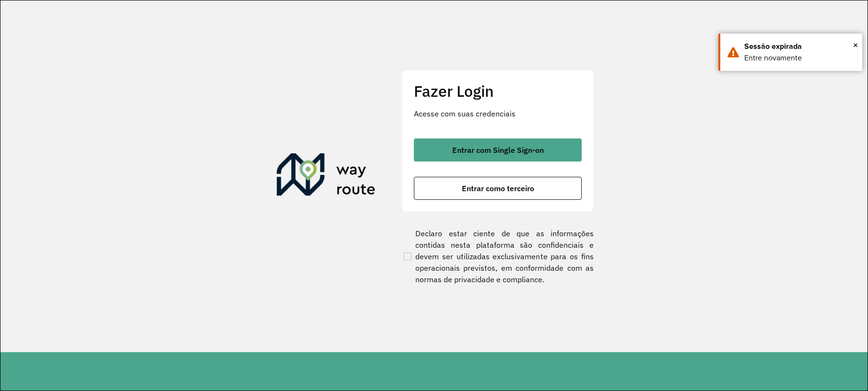 This screenshot has width=868, height=391. Describe the element at coordinates (497, 91) in the screenshot. I see `h2: Fazer Login` at that location.